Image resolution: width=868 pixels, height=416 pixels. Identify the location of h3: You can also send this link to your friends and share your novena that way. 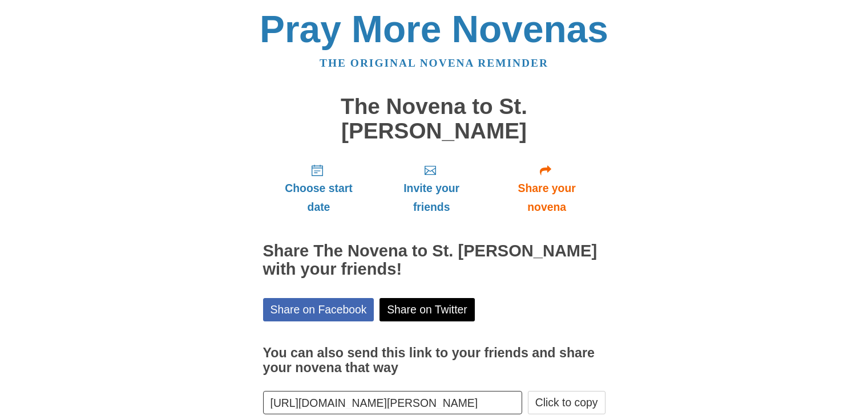
(434, 360).